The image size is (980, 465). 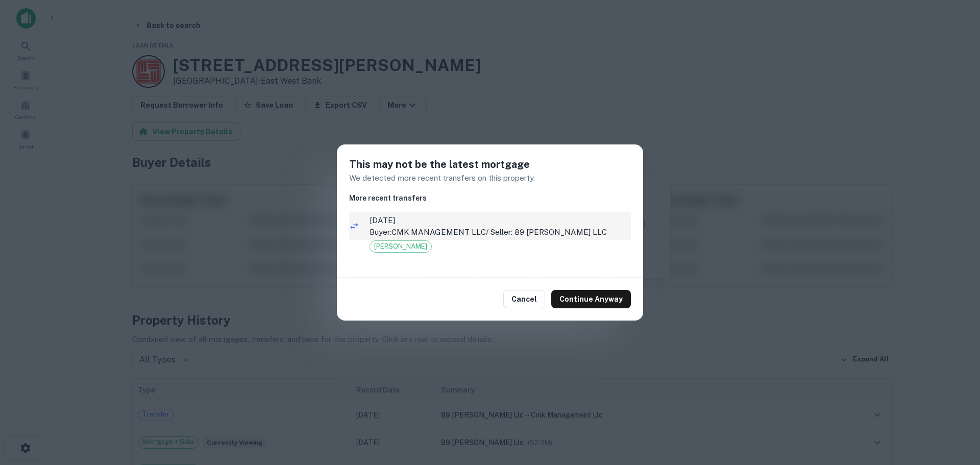 What do you see at coordinates (524, 299) in the screenshot?
I see `button: Cancel` at bounding box center [524, 299].